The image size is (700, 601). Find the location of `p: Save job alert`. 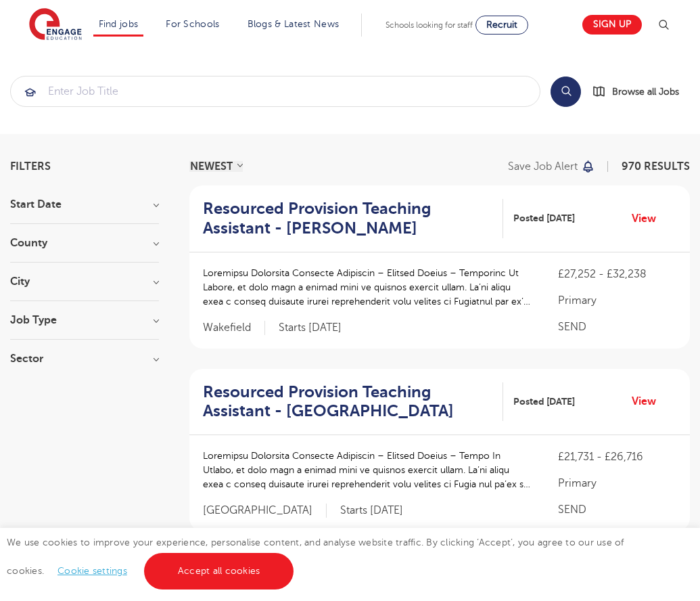

p: Save job alert is located at coordinates (542, 166).